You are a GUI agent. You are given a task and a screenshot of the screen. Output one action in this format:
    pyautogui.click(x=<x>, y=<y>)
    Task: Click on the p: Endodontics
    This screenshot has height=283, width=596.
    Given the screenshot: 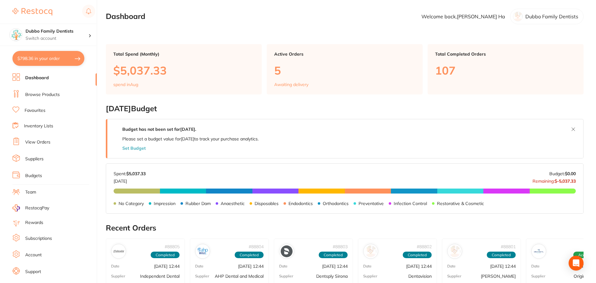 What is the action you would take?
    pyautogui.click(x=301, y=204)
    